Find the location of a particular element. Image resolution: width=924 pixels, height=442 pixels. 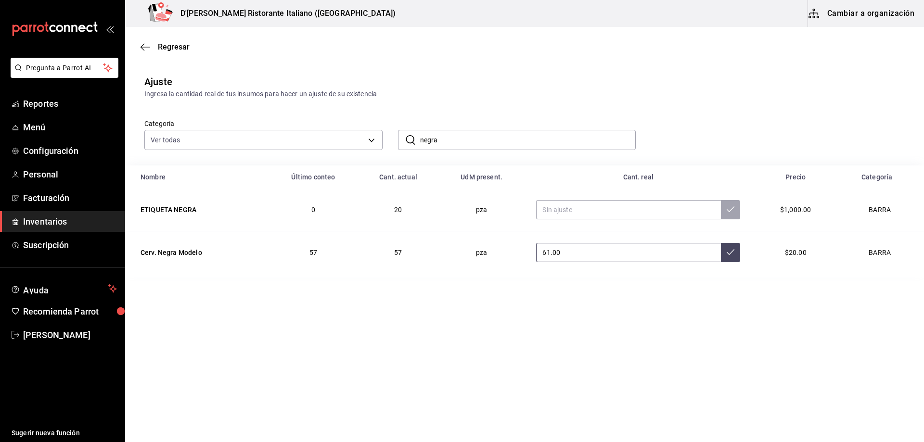

span: Configuración is located at coordinates (70, 151).